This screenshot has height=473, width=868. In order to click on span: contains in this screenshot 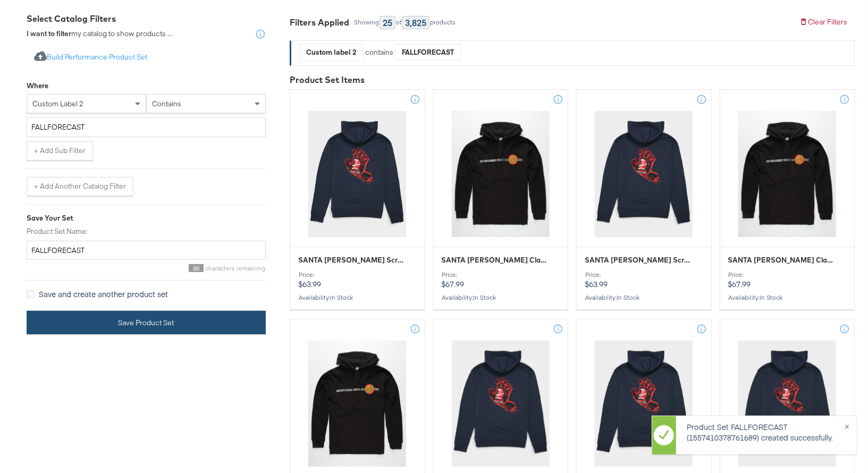, I will do `click(167, 104)`.